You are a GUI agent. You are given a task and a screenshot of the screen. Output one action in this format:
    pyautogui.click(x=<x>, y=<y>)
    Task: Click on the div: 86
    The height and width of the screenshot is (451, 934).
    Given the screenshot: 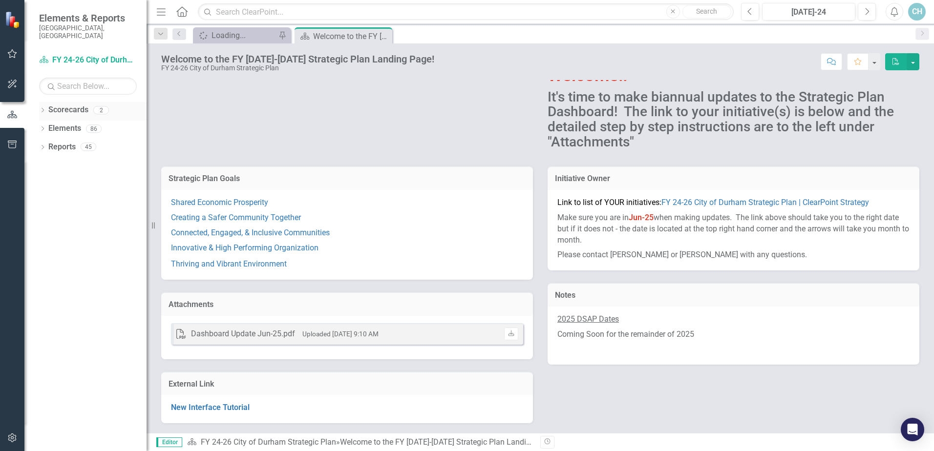 What is the action you would take?
    pyautogui.click(x=94, y=128)
    